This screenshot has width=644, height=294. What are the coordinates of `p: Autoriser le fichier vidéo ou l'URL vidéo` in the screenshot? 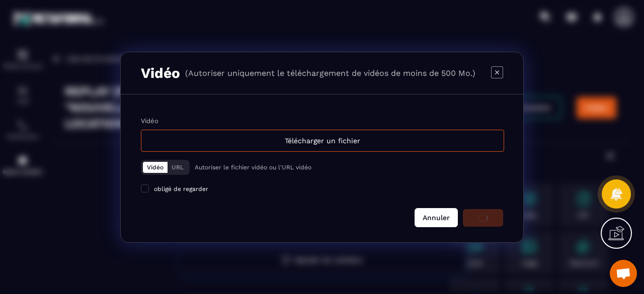 It's located at (253, 168).